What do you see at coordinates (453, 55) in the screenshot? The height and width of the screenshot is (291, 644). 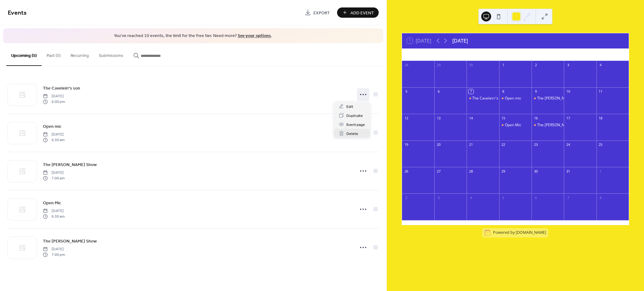 I see `div: Mon` at bounding box center [453, 55].